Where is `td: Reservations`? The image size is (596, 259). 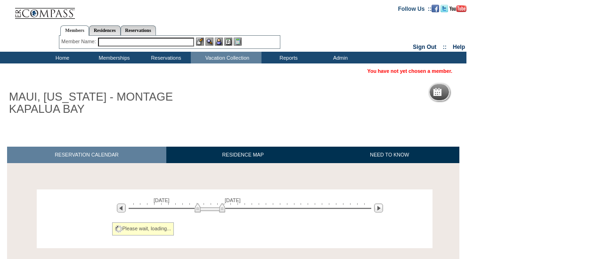 td: Reservations is located at coordinates (165, 57).